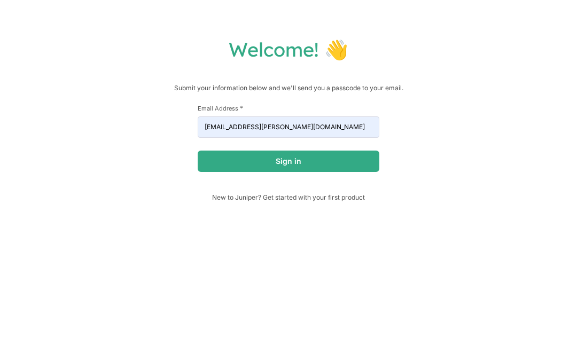 Image resolution: width=577 pixels, height=362 pixels. Describe the element at coordinates (289, 197) in the screenshot. I see `span: New to Juniper? Get started with your first product` at that location.